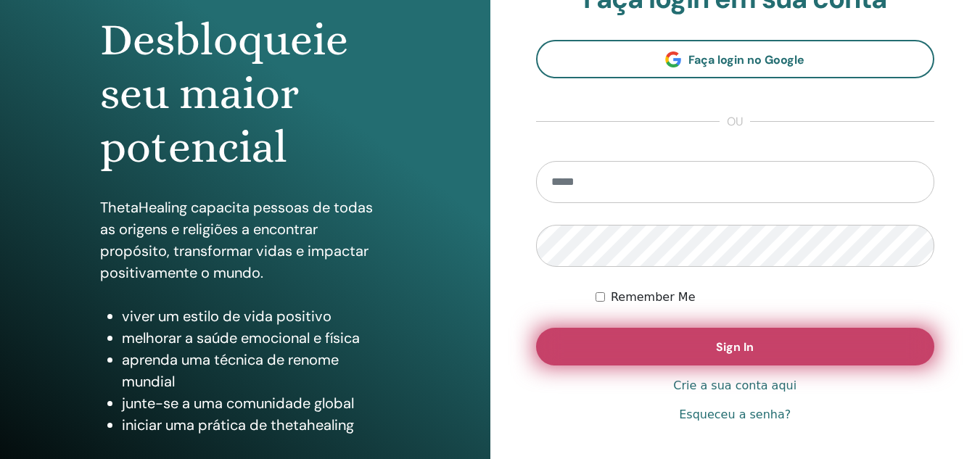 Image resolution: width=980 pixels, height=459 pixels. I want to click on span: Faça login no Google, so click(746, 60).